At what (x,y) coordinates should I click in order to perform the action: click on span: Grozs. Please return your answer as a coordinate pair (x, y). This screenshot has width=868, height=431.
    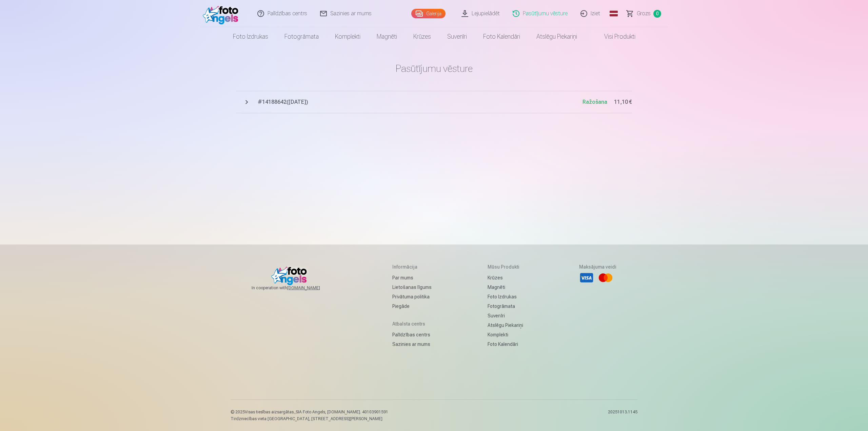
    Looking at the image, I should click on (644, 14).